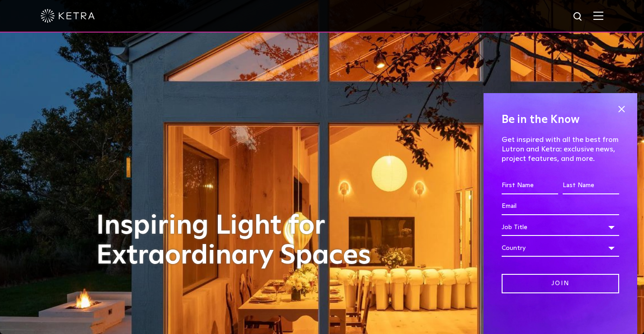  Describe the element at coordinates (561, 149) in the screenshot. I see `p: Get inspired with all the best from Lutron and Ketra: exclusive news, project features, and more.` at that location.